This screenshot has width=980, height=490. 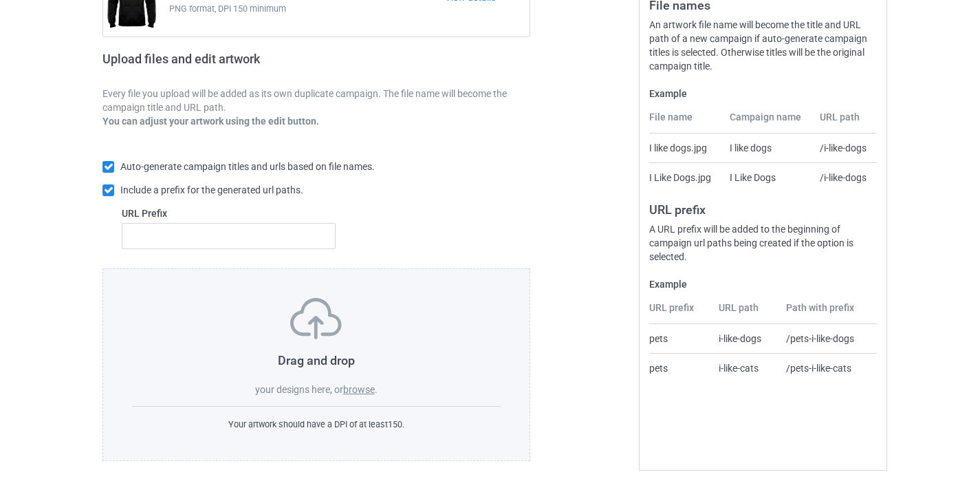 What do you see at coordinates (827, 367) in the screenshot?
I see `td: /pets-i-like-cats` at bounding box center [827, 367].